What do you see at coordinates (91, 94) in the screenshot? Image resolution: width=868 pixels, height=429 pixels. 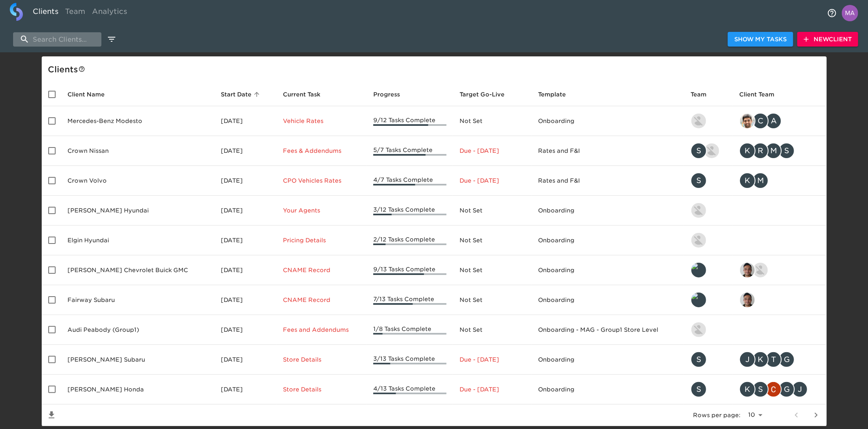 I see `span: Client Name` at bounding box center [91, 94].